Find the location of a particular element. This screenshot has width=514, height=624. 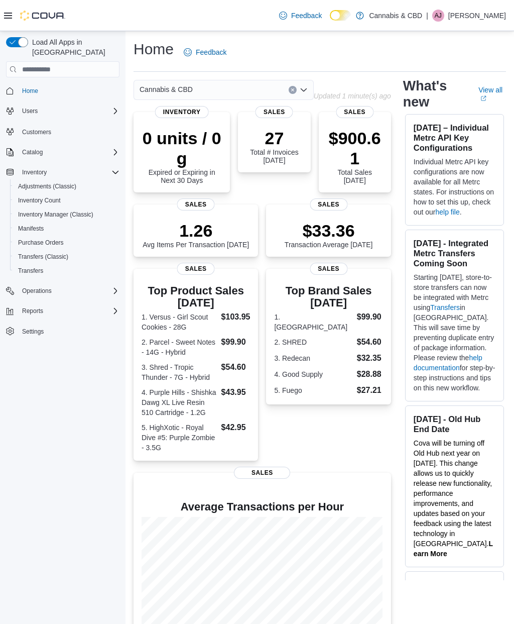

span: Adjustments (Classic) is located at coordinates (67, 186).